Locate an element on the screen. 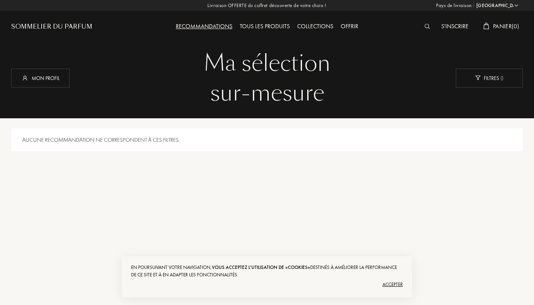 The width and height of the screenshot is (534, 305). div: Collections is located at coordinates (315, 27).